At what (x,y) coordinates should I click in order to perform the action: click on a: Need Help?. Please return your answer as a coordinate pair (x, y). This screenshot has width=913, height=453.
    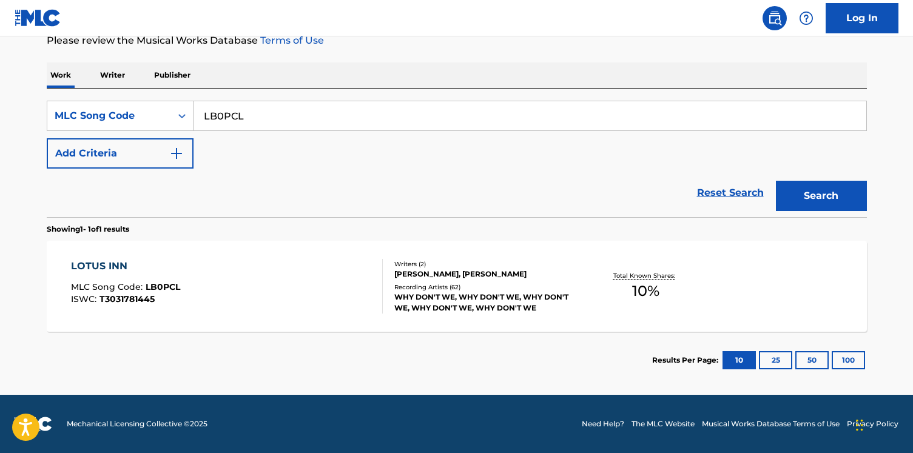
    Looking at the image, I should click on (603, 424).